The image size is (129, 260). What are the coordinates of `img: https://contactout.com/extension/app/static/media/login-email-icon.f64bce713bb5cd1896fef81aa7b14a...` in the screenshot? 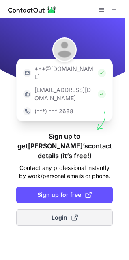 It's located at (27, 73).